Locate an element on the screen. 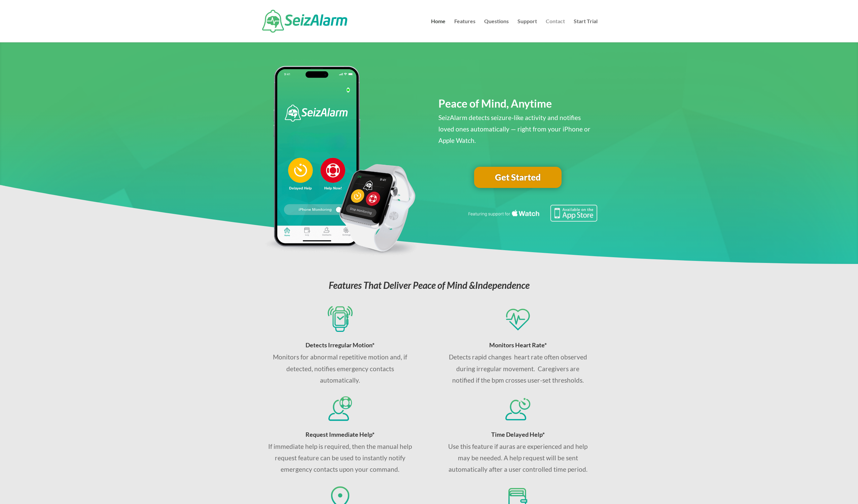 The height and width of the screenshot is (504, 858). a: Features is located at coordinates (465, 30).